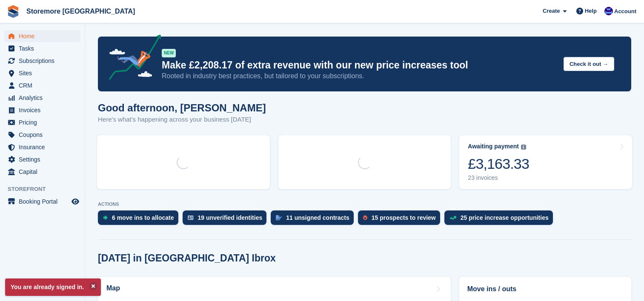 The image size is (644, 301). What do you see at coordinates (13, 11) in the screenshot?
I see `img: stora-icon-8386f47178a22dfd0bd8f6a31ec36ba5ce8667c1dd55bd0f319d3a0aa187defe.svg` at bounding box center [13, 11].